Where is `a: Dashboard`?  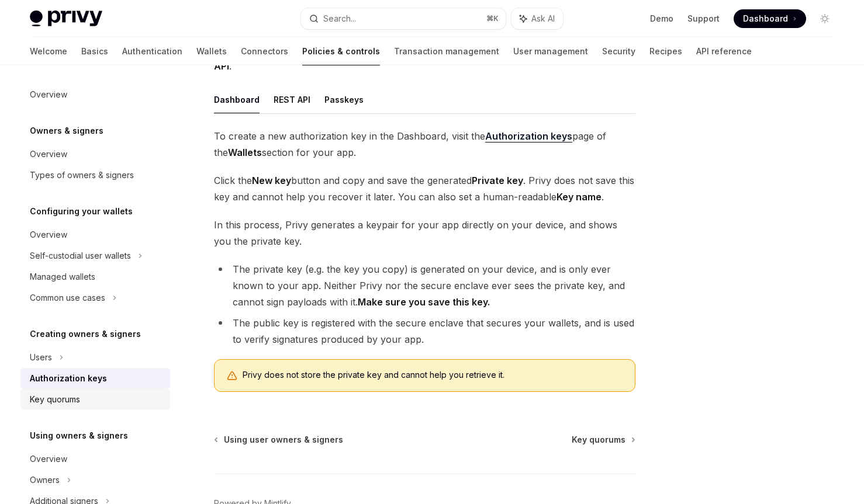 a: Dashboard is located at coordinates (770, 19).